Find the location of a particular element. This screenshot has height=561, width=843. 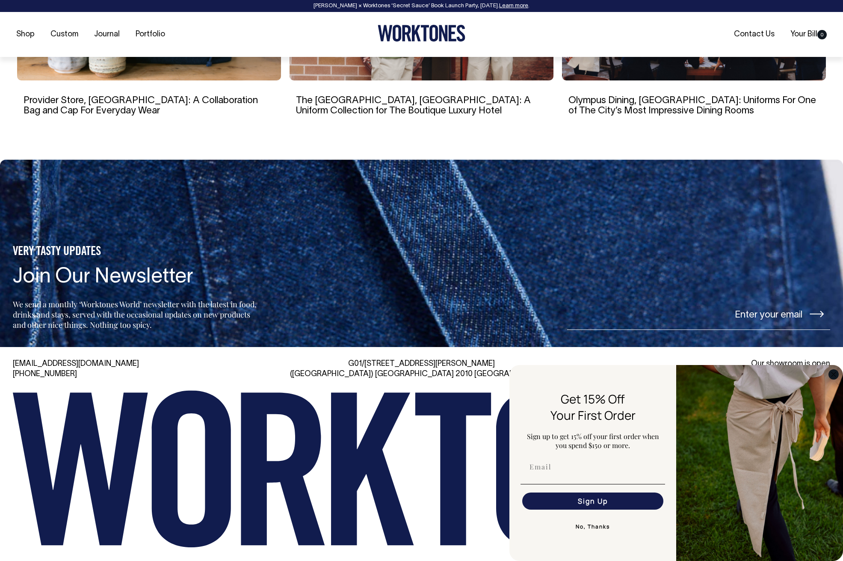

a: Custom is located at coordinates (64, 34).